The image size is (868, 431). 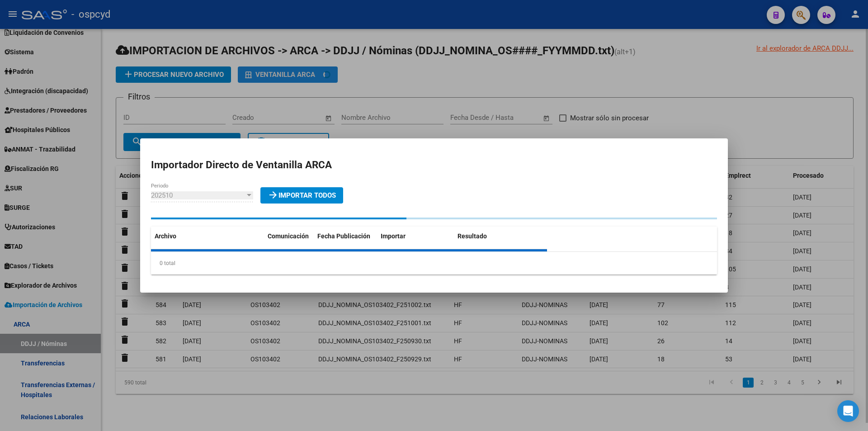 What do you see at coordinates (288, 236) in the screenshot?
I see `span: Comunicación` at bounding box center [288, 236].